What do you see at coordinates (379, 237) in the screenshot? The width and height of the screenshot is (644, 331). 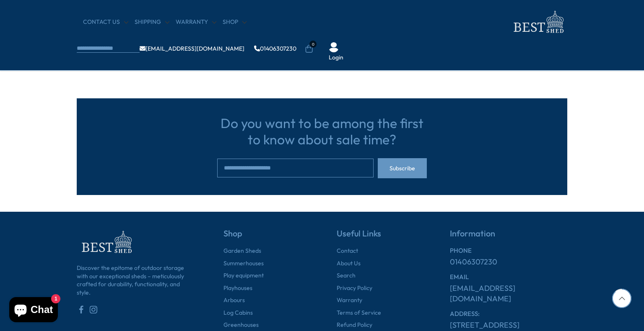 I see `h5: Useful Links` at bounding box center [379, 237].